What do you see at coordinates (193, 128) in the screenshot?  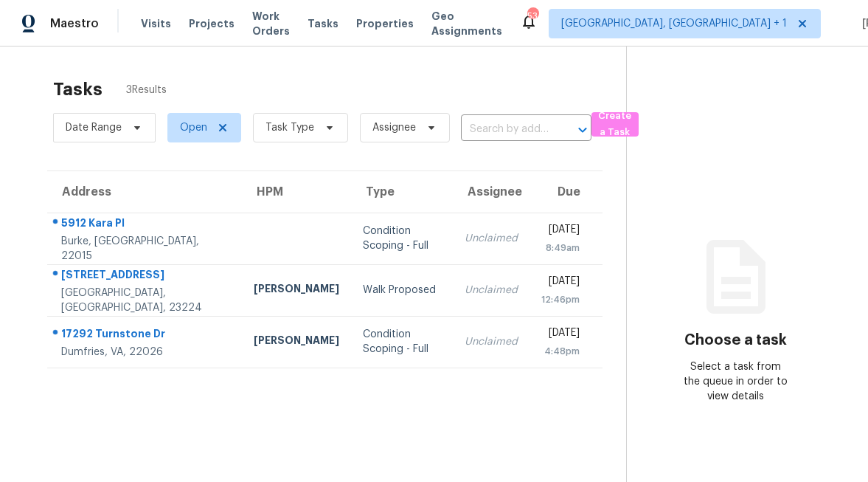 I see `span: Open` at bounding box center [193, 128].